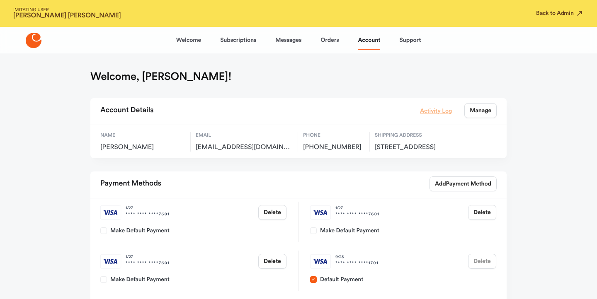  What do you see at coordinates (369, 40) in the screenshot?
I see `a: Account` at bounding box center [369, 40].